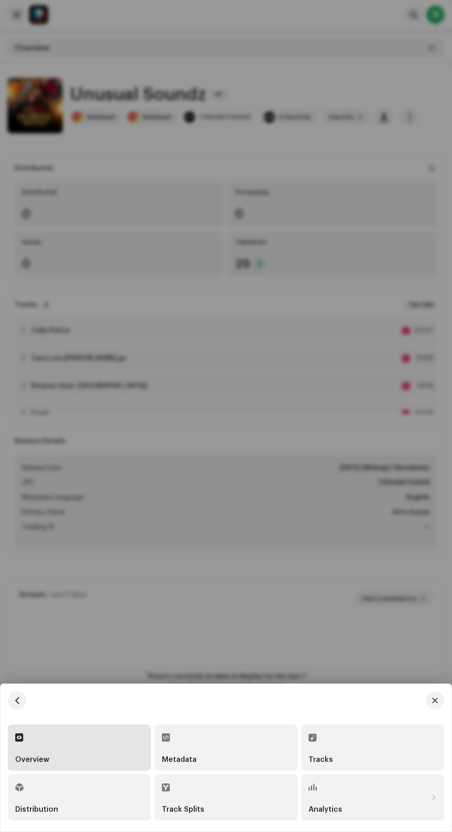  I want to click on re-m-nav-dropdown: Analytics, so click(372, 797).